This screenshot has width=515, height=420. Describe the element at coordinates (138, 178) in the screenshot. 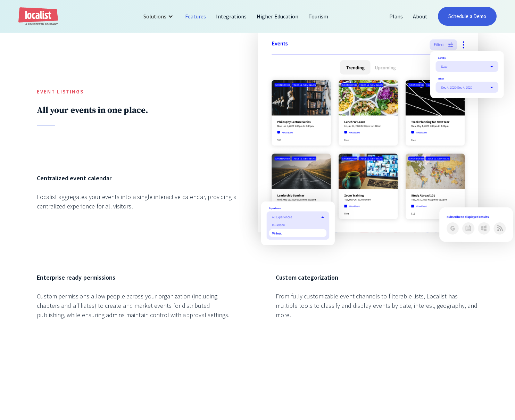

I see `h6: Centralized event calendar` at that location.